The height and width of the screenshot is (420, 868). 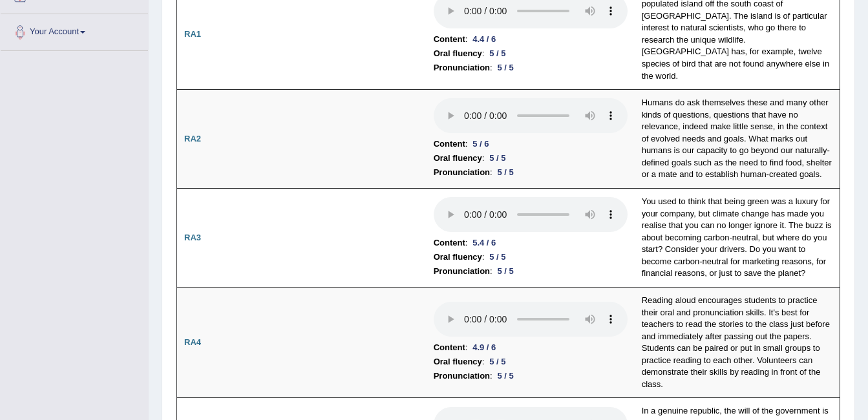 I want to click on div: 5.4 / 6, so click(x=484, y=242).